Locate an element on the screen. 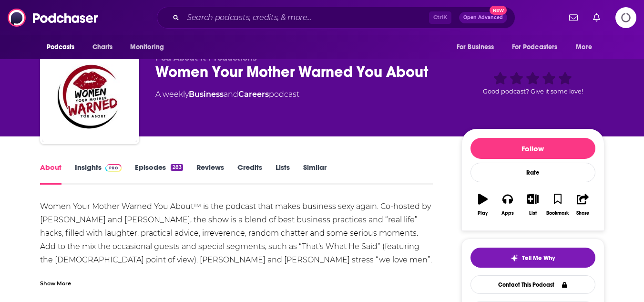  span: For Business is located at coordinates (476, 47).